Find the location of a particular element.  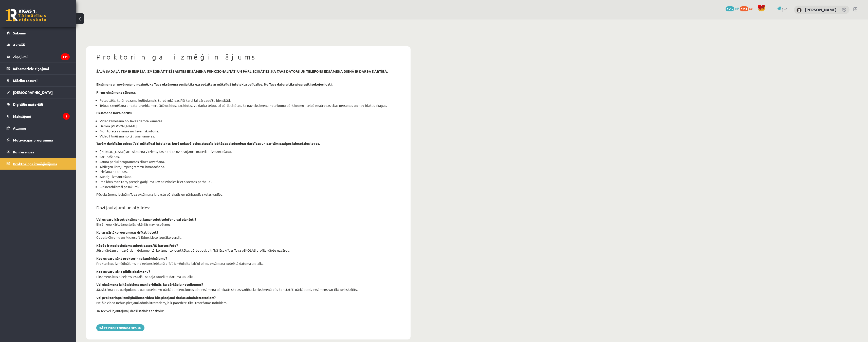

li: Sarunāšanās. is located at coordinates (250, 157).